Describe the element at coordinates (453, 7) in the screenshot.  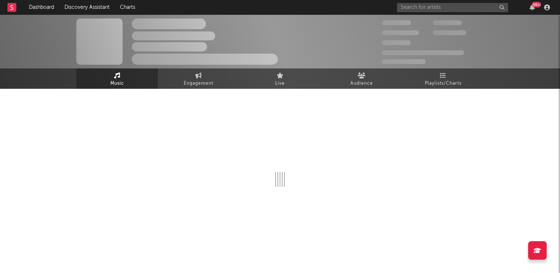
I see `input: Search for artists` at that location.